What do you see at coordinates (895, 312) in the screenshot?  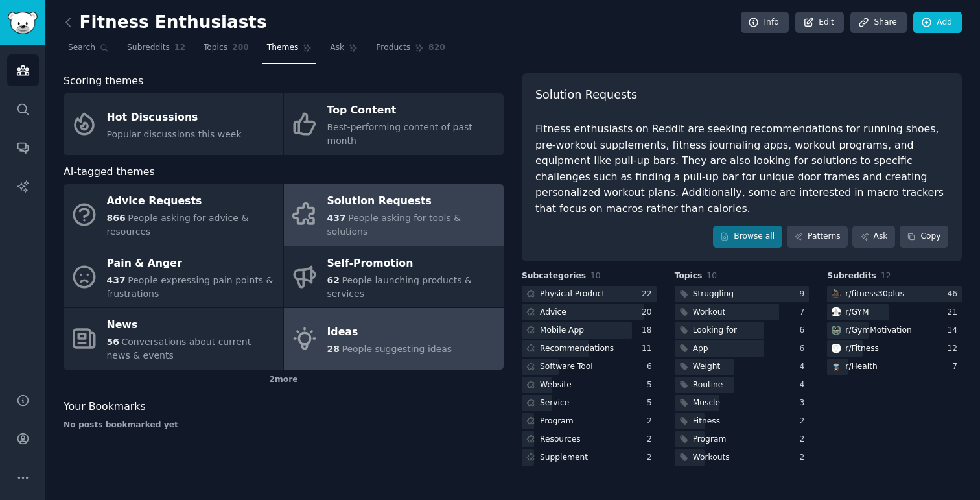 I see `a: GYMr/GYM21` at bounding box center [895, 312].